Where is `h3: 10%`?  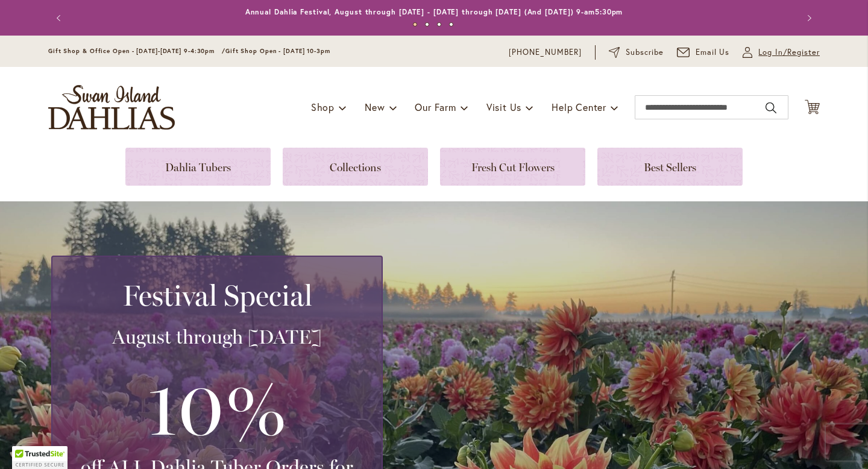 h3: 10% is located at coordinates (217, 408).